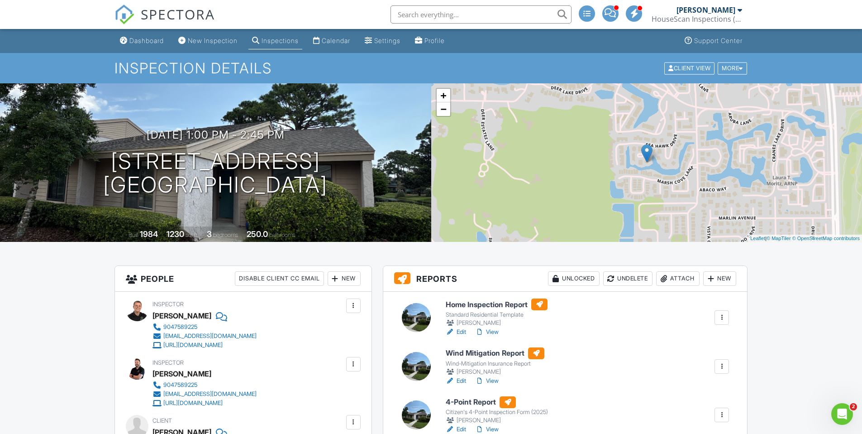  I want to click on div: Unlocked, so click(574, 278).